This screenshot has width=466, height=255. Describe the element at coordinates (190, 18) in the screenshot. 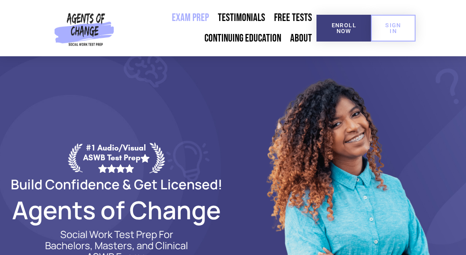

I see `a: Exam Prep` at that location.